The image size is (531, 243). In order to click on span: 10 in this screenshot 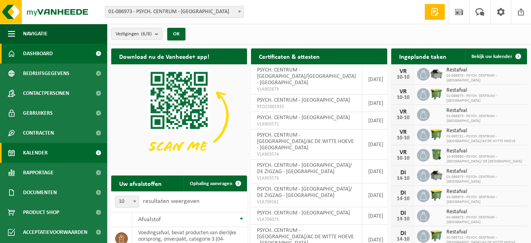, I will do `click(127, 202)`.